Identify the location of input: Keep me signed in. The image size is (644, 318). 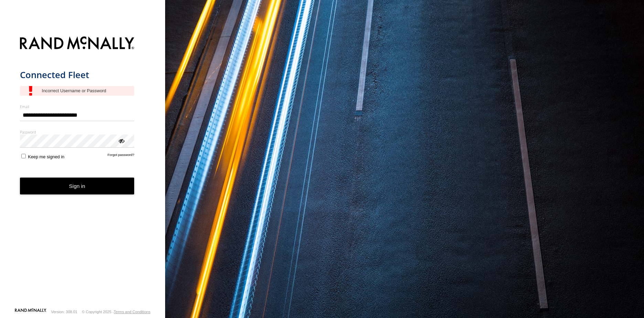
(23, 156).